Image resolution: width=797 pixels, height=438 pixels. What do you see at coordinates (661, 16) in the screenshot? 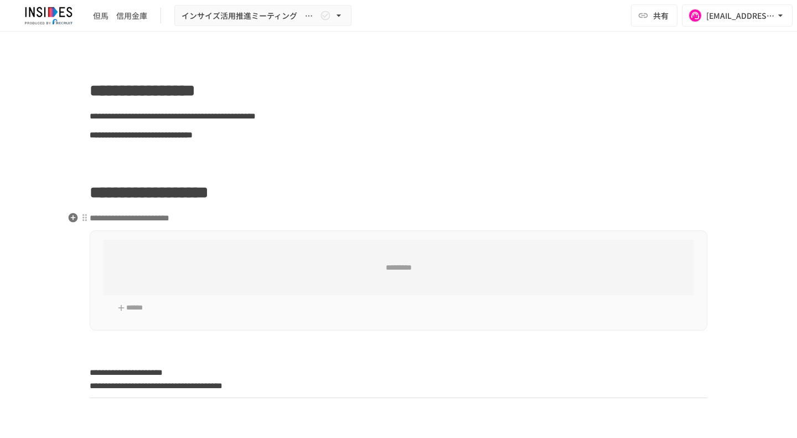
I see `span: 共有` at bounding box center [661, 16].